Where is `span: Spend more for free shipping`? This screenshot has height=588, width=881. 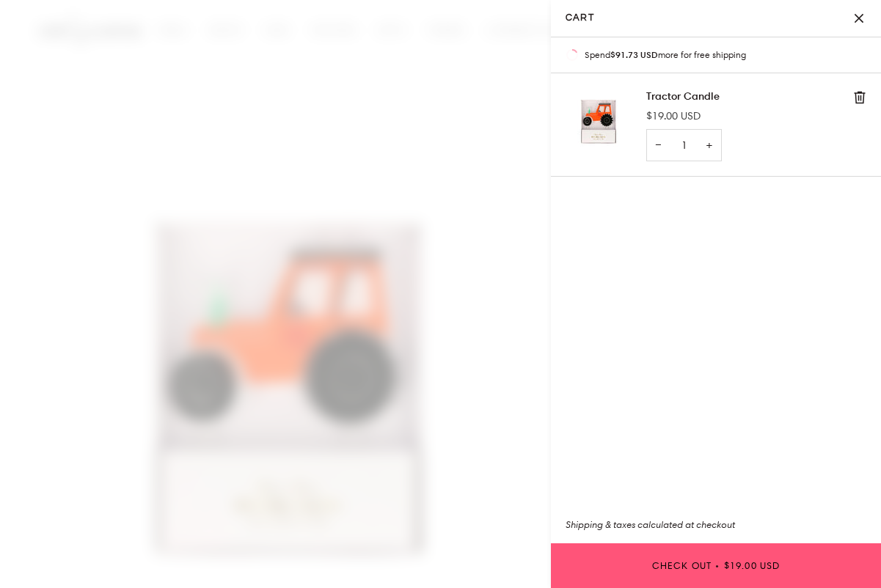 span: Spend more for free shipping is located at coordinates (665, 55).